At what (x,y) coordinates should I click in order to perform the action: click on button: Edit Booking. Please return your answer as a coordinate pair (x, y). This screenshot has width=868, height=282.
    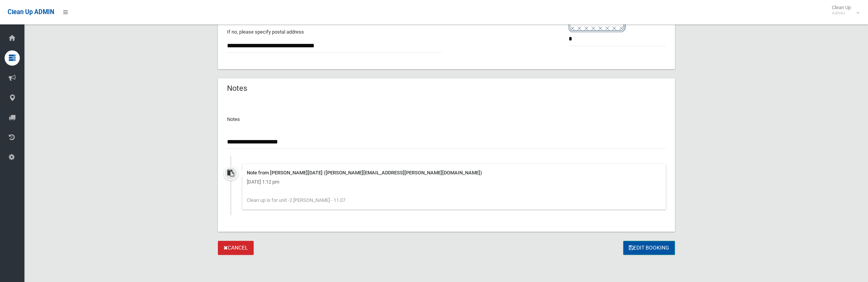
    Looking at the image, I should click on (649, 248).